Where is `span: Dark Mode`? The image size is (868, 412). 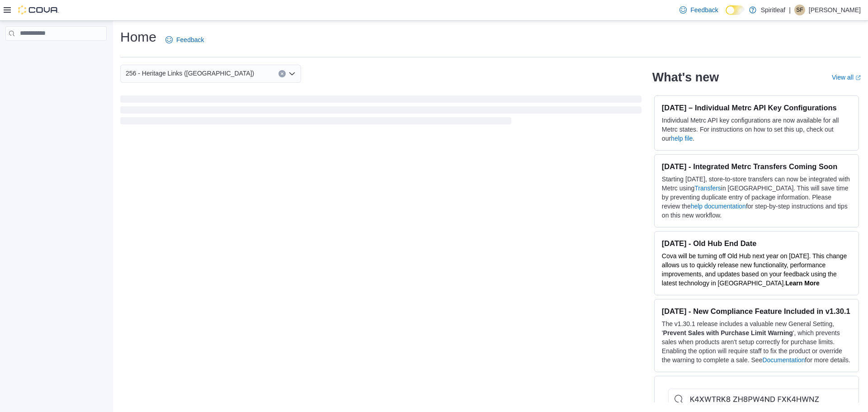 span: Dark Mode is located at coordinates (726, 15).